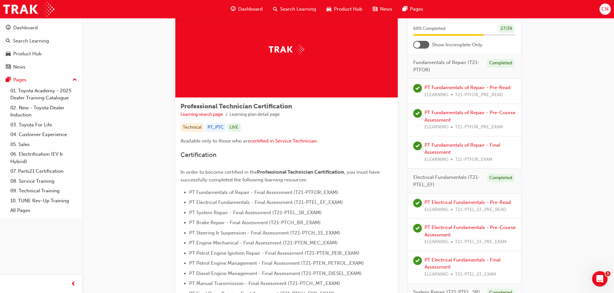 This screenshot has height=293, width=614. What do you see at coordinates (250, 9) in the screenshot?
I see `span: Dashboard` at bounding box center [250, 9].